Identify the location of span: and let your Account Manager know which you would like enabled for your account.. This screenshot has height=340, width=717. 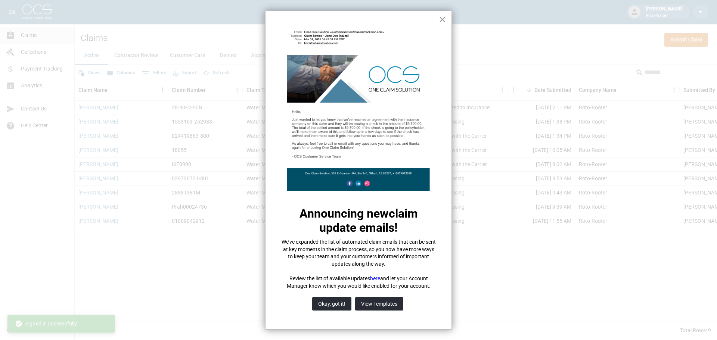
(358, 282).